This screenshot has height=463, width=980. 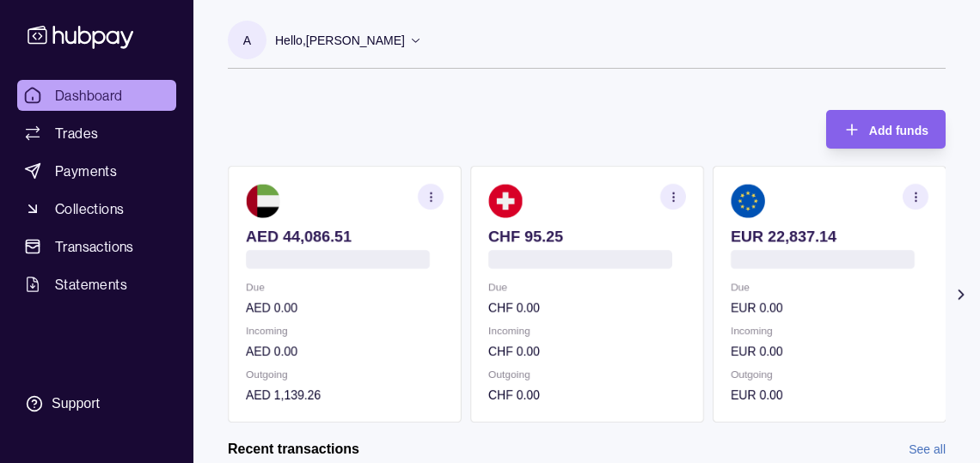 What do you see at coordinates (830, 237) in the screenshot?
I see `p: EUR 22,837.14` at bounding box center [830, 237].